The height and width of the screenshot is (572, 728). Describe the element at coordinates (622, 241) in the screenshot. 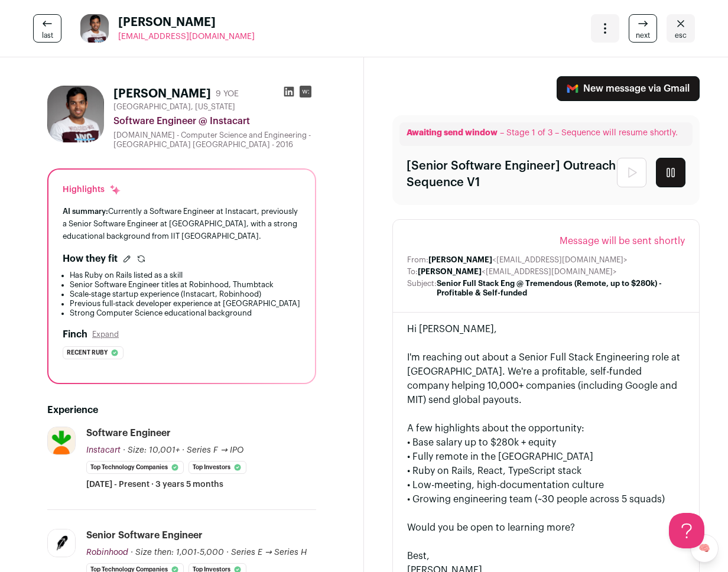

I see `span: Message will be sent shortly` at that location.